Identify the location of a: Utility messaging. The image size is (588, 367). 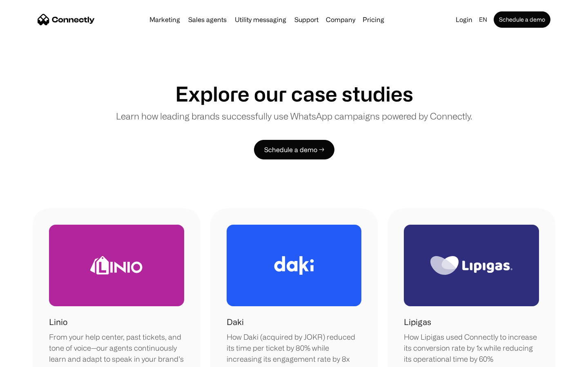
(261, 20).